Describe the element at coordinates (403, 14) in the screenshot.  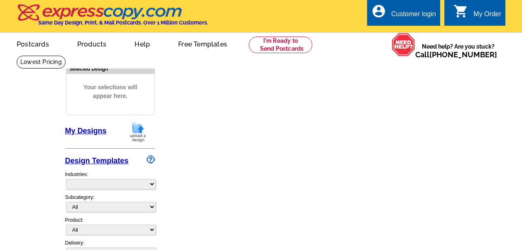
I see `a: account_circle Customer login` at that location.